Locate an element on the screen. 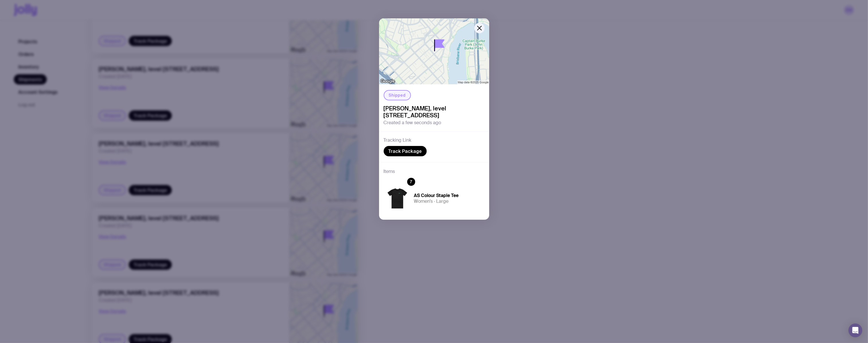 The width and height of the screenshot is (868, 343). div: 7 is located at coordinates (411, 182).